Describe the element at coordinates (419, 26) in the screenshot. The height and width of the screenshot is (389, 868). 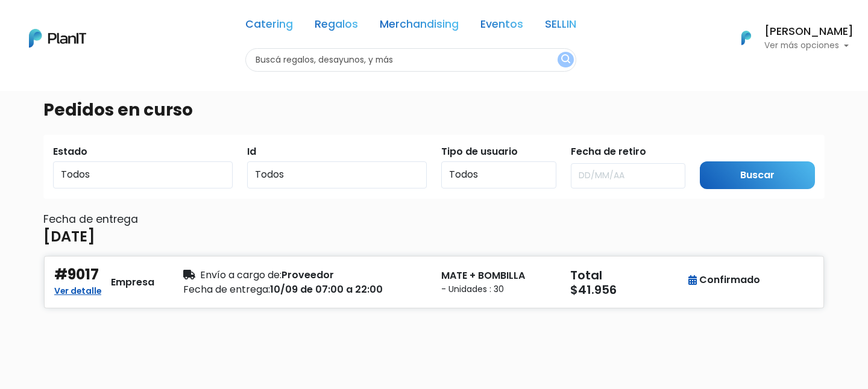
I see `a: Merchandising` at that location.